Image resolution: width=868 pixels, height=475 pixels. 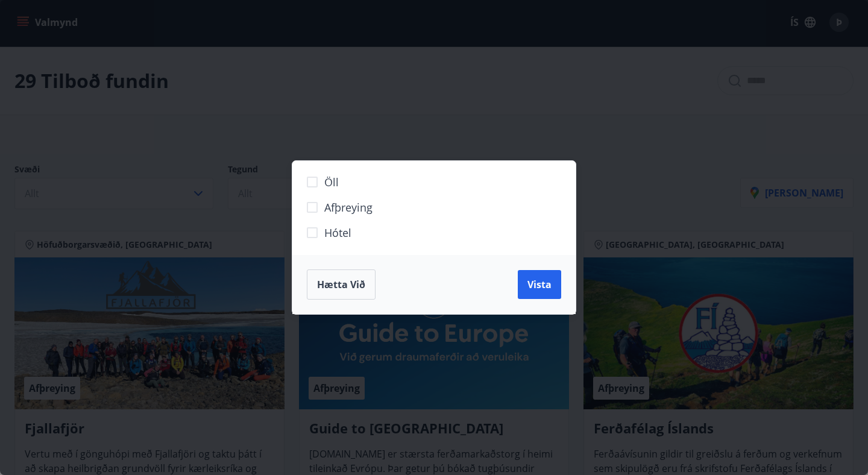 What do you see at coordinates (539, 284) in the screenshot?
I see `span: Vista` at bounding box center [539, 284].